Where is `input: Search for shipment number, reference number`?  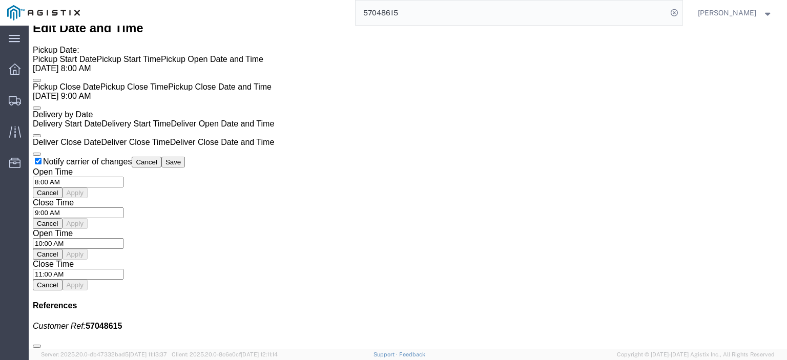 input: Search for shipment number, reference number is located at coordinates (512, 13).